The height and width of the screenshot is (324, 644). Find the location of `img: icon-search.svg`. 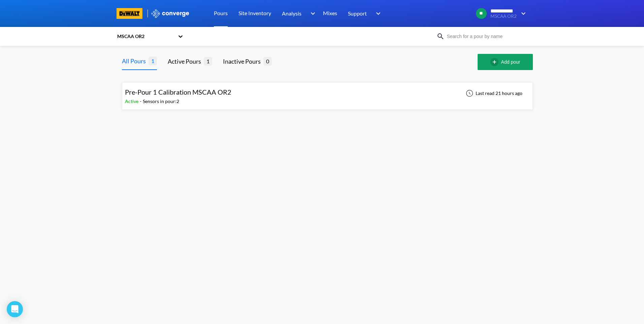

img: icon-search.svg is located at coordinates (440, 37).